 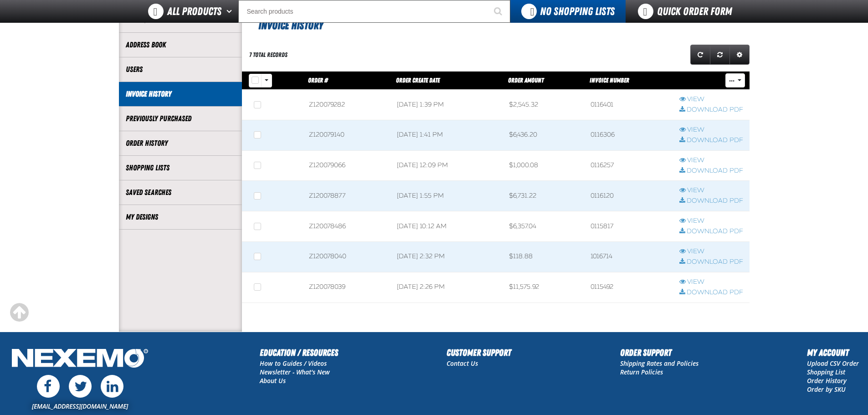 What do you see at coordinates (641, 372) in the screenshot?
I see `a: Return Policies` at bounding box center [641, 372].